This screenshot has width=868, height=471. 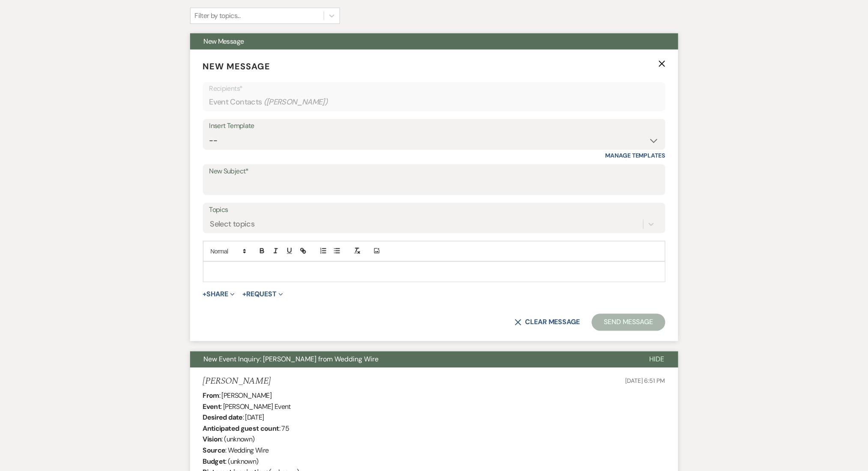 What do you see at coordinates (434, 210) in the screenshot?
I see `label: Topics` at bounding box center [434, 210].